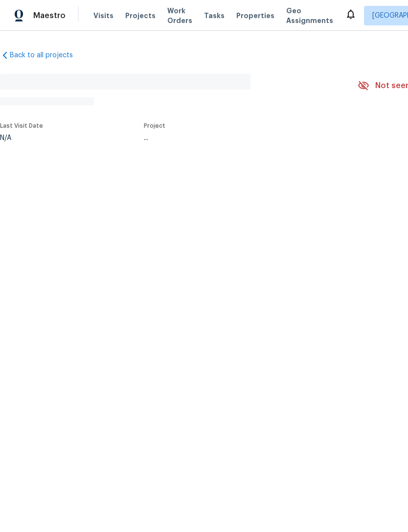 This screenshot has height=532, width=408. I want to click on span: Visits, so click(103, 15).